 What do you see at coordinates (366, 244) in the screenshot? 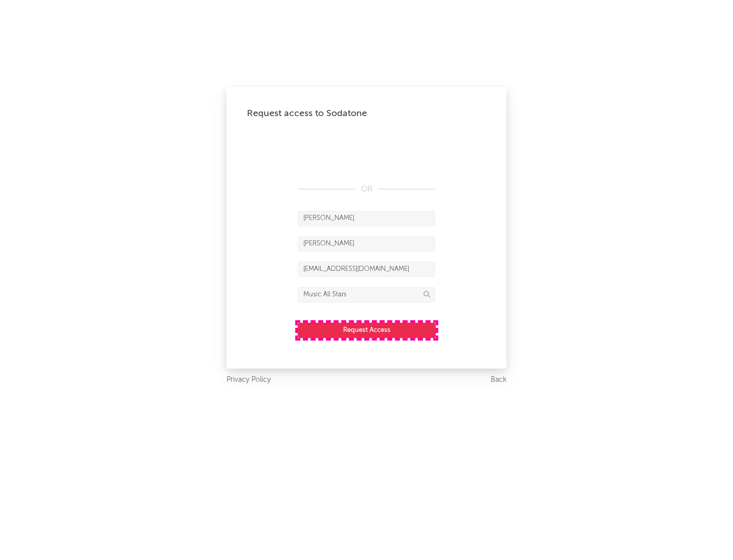
I see `input: Last Name` at bounding box center [366, 244].